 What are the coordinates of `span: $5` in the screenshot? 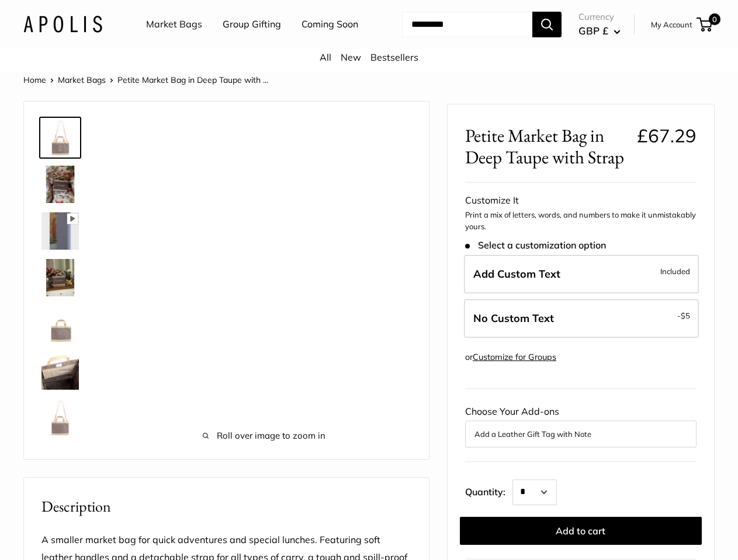 It's located at (685, 316).